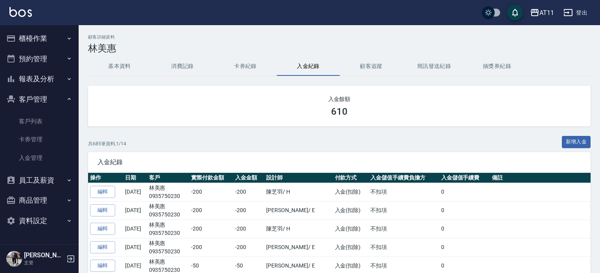 This screenshot has width=600, height=273. I want to click on a: 客戶列表, so click(39, 121).